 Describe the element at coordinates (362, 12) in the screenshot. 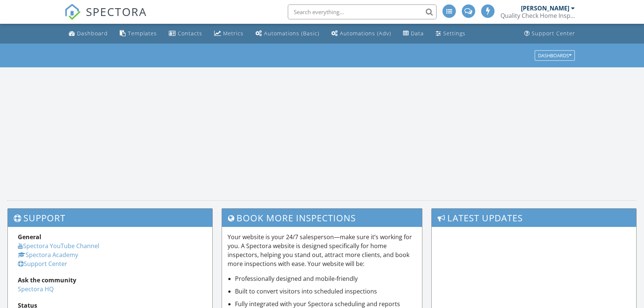

I see `input: Search everything...` at that location.